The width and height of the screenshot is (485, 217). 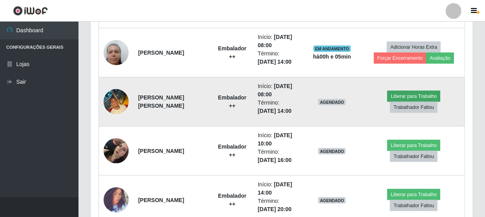 I want to click on strong: há 00 h e 05 min, so click(x=332, y=57).